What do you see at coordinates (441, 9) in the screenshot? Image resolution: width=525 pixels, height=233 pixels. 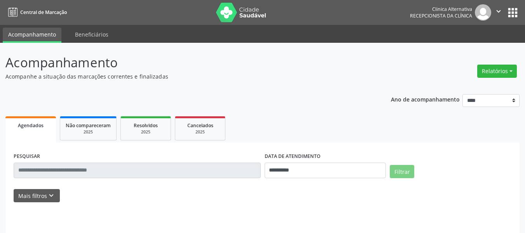 I see `div: Clinica Alternativa` at bounding box center [441, 9].